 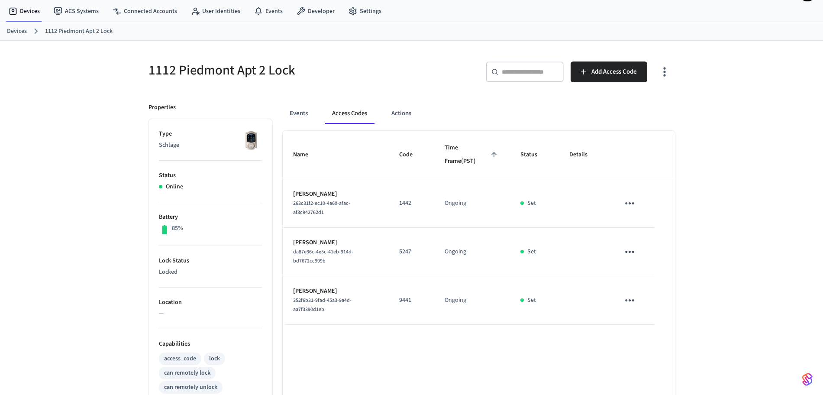 I want to click on a: 1112 Piedmont Apt 2 Lock, so click(x=79, y=31).